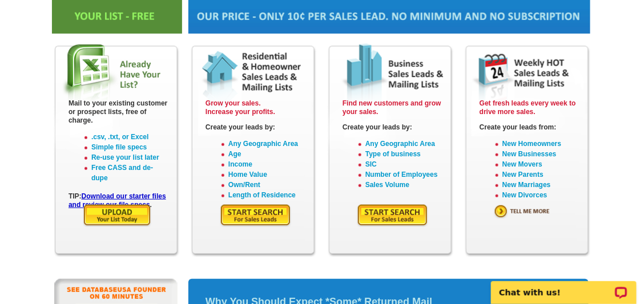 The width and height of the screenshot is (644, 304). What do you see at coordinates (240, 112) in the screenshot?
I see `span: Increase your profits.` at bounding box center [240, 112].